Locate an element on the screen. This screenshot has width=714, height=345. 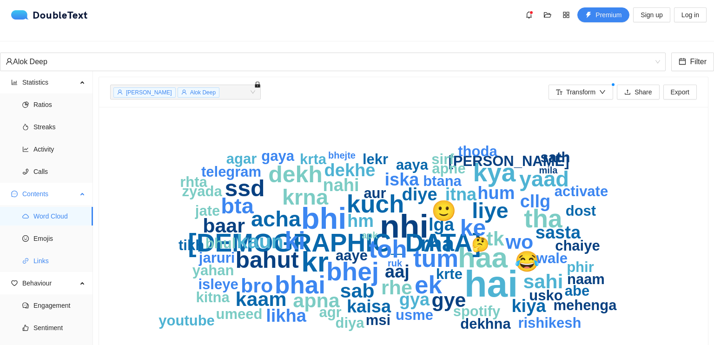
text: dekh is located at coordinates (295, 174).